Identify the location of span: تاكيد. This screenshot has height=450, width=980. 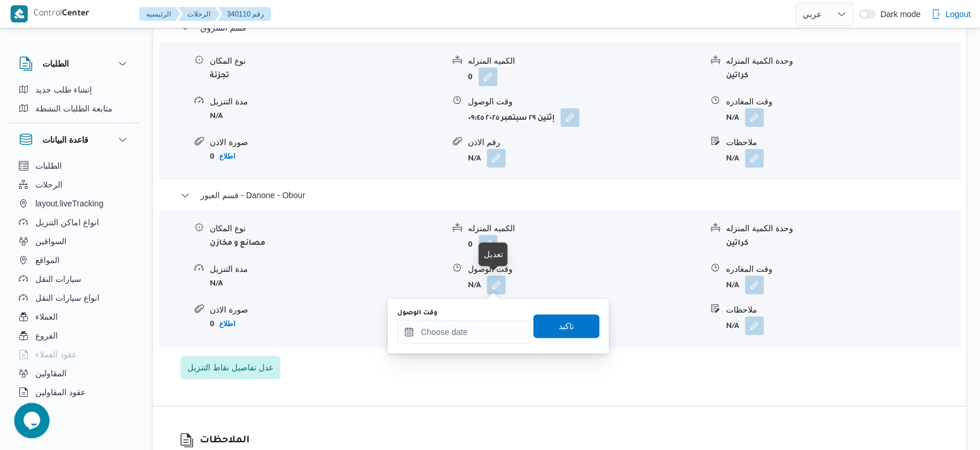
(567, 326).